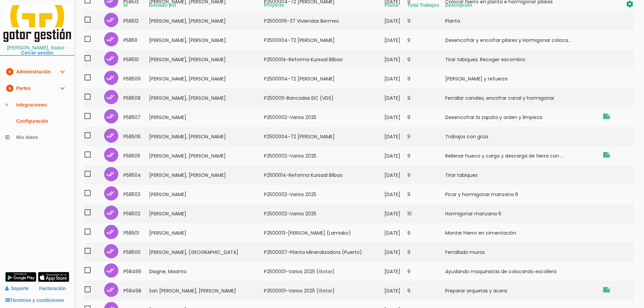 This screenshot has width=644, height=308. What do you see at coordinates (522, 117) in the screenshot?
I see `td: Desencofrar la zapata y orden y limpieza` at bounding box center [522, 117].